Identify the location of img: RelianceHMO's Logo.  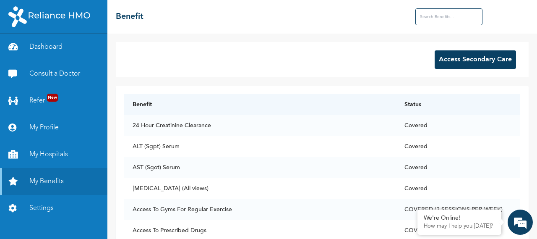
(49, 17).